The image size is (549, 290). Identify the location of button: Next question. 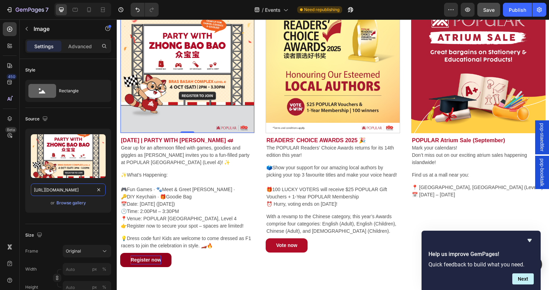
(523, 279).